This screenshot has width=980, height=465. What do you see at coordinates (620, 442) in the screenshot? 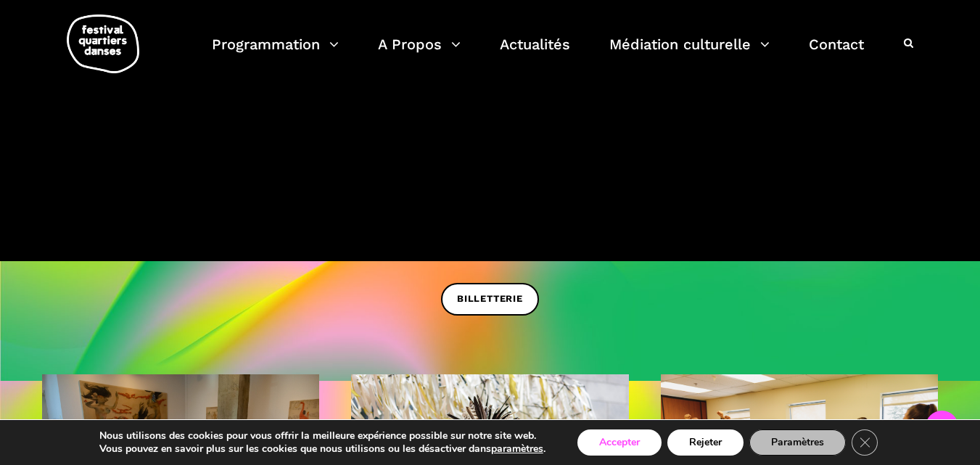
I see `button: Accepter` at bounding box center [620, 442].